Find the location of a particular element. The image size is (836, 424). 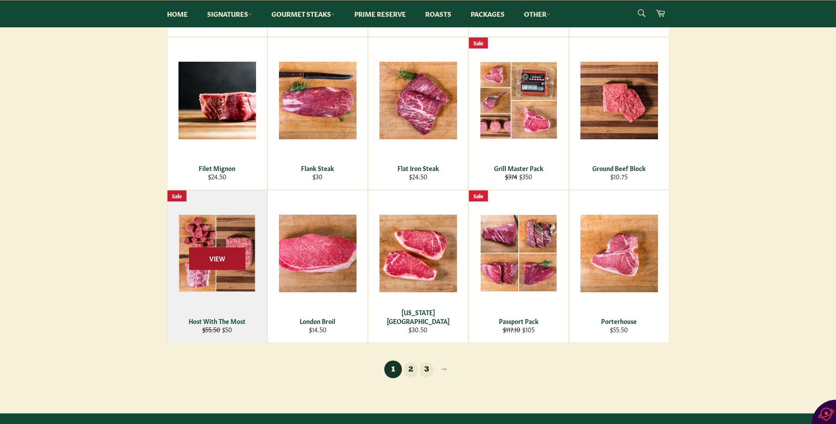

a: Filet Mignon Filet Mignon $24.50 is located at coordinates (217, 113).